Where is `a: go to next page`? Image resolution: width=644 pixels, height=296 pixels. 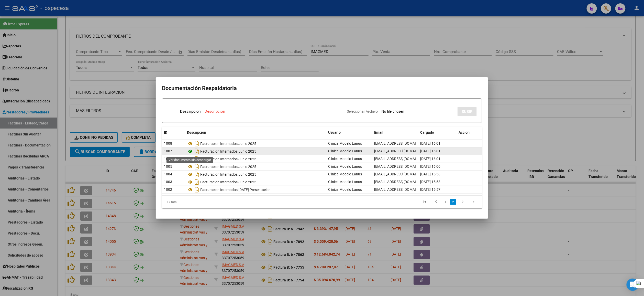 a: go to next page is located at coordinates (462, 202).